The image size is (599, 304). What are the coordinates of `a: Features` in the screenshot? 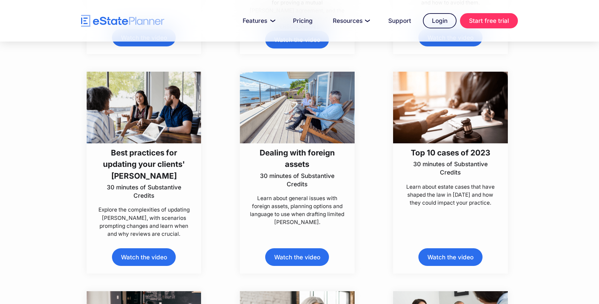 It's located at (258, 21).